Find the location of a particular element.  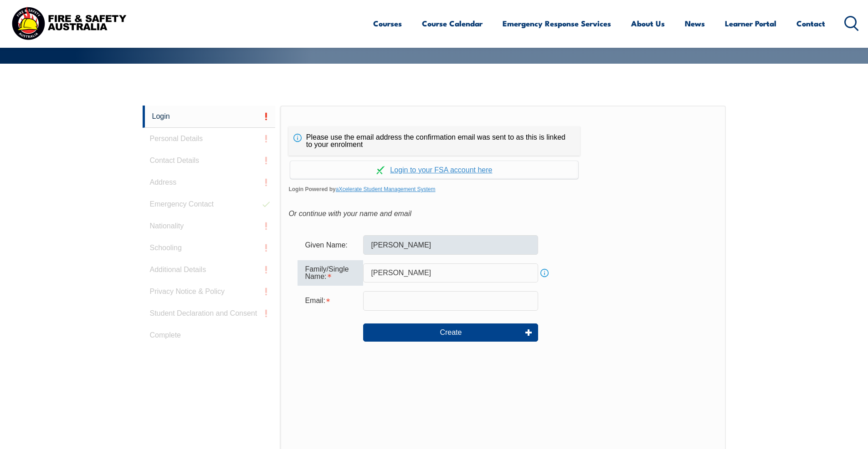

button: Create is located at coordinates (451, 333).